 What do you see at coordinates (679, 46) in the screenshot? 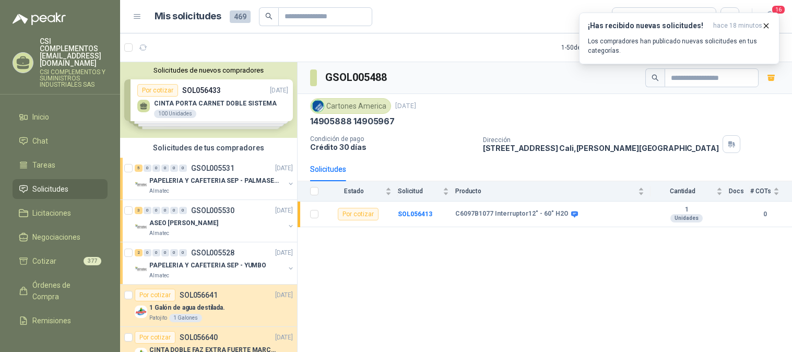
I see `p: Los compradores han publicado nuevas solicitudes en tus categorías.` at bounding box center [679, 46].